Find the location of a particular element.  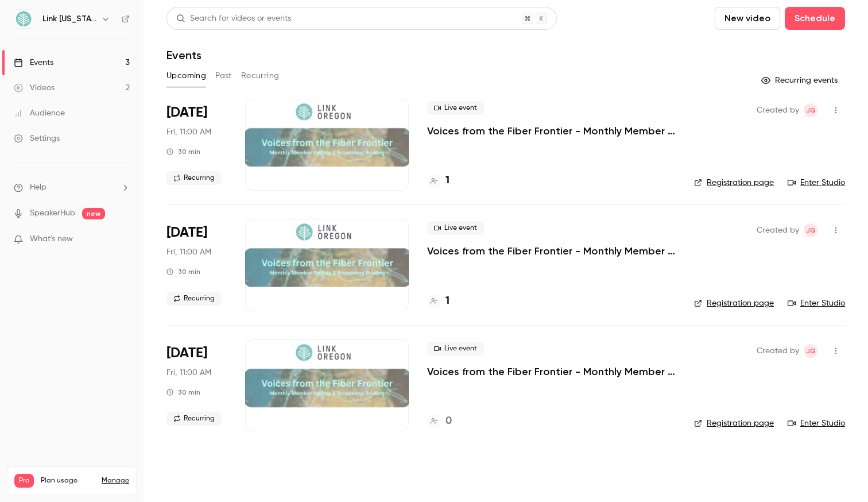

div: Nov 21 Fri, 11:00 AM (America/Los Angeles) is located at coordinates (196, 265).